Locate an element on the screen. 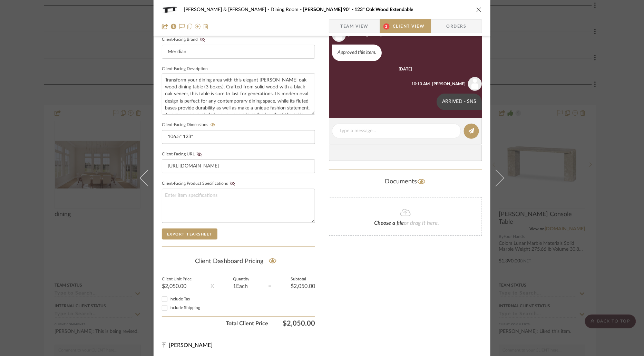 Image resolution: width=644 pixels, height=356 pixels. span: or drag it here. is located at coordinates (422, 223).